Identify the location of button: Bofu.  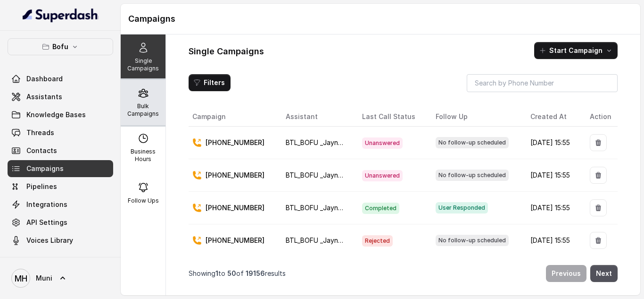
(60, 47).